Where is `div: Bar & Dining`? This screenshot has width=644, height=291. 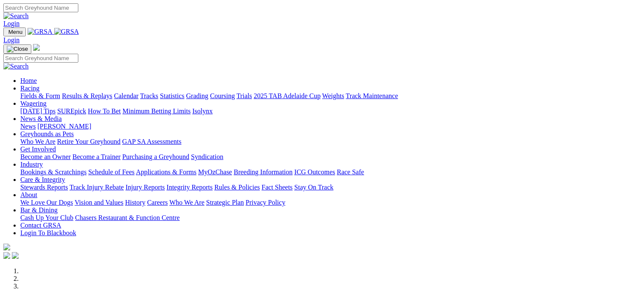 div: Bar & Dining is located at coordinates (330, 218).